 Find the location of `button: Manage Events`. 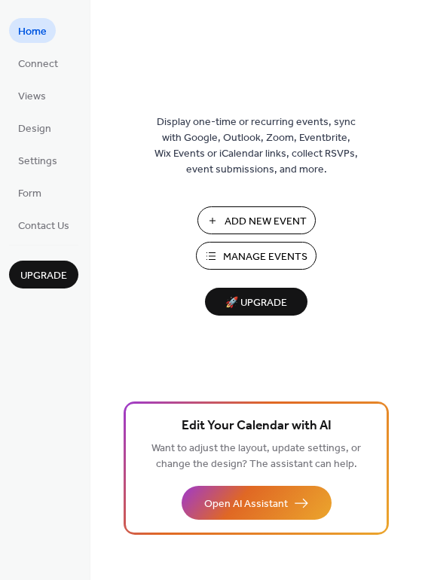

button: Manage Events is located at coordinates (256, 255).